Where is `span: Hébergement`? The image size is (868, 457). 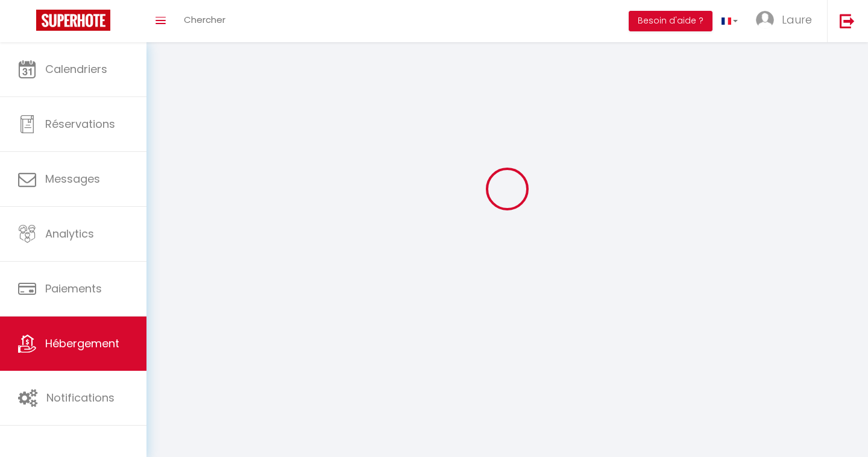
span: Hébergement is located at coordinates (81, 343).